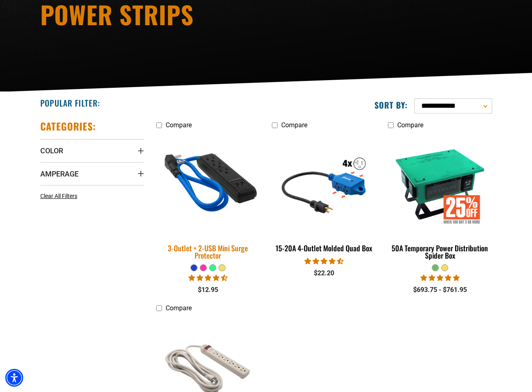 This screenshot has height=392, width=532. What do you see at coordinates (323, 273) in the screenshot?
I see `div: $22.20` at bounding box center [323, 273].